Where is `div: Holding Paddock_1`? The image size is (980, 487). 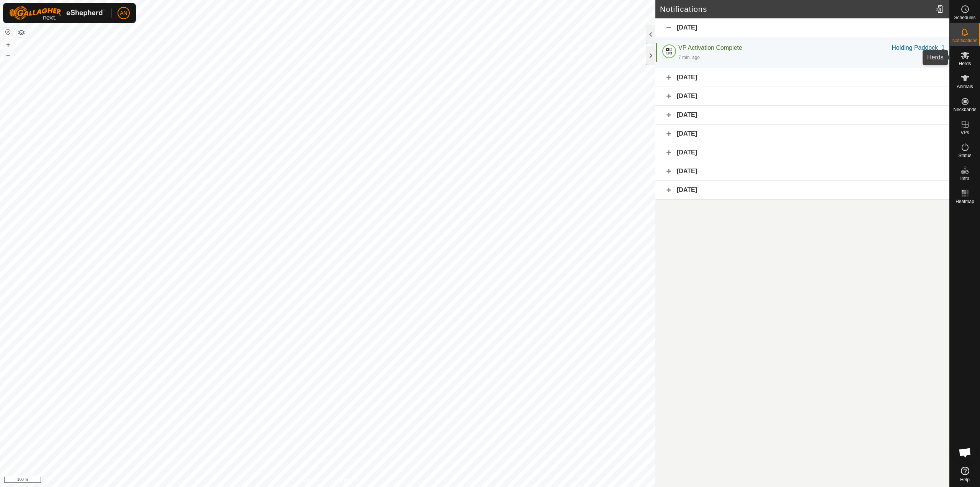
div: Holding Paddock_1 is located at coordinates (918, 48).